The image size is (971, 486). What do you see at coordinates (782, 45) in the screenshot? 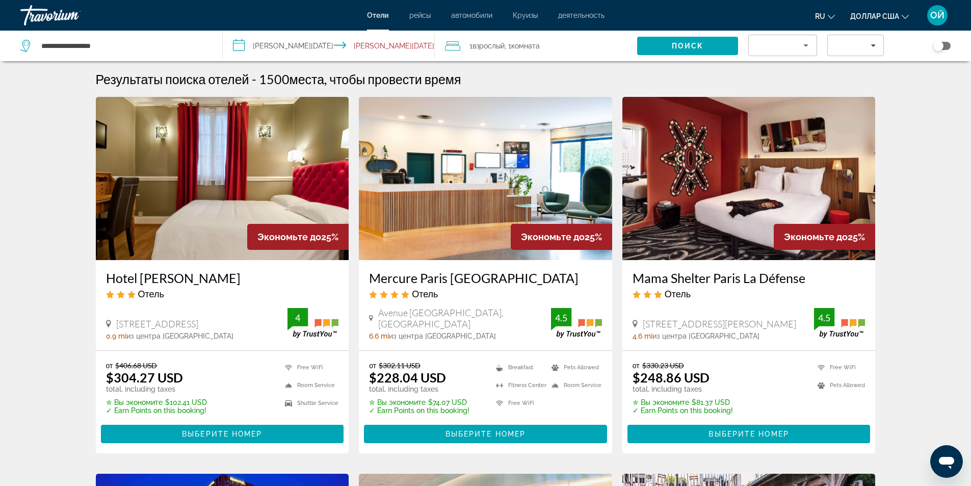
I see `mat-select: Sort by` at bounding box center [782, 45].